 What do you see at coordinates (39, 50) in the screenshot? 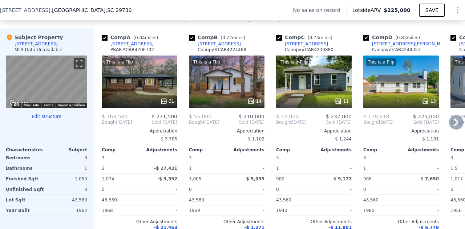
I see `div: MLS Data Unavailable` at bounding box center [39, 50].